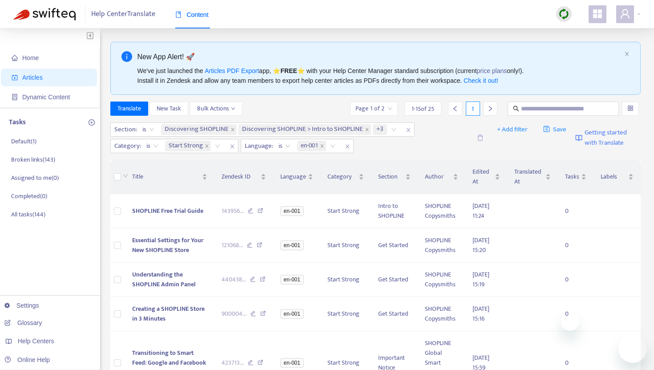  Describe the element at coordinates (169, 109) in the screenshot. I see `span: New Task` at that location.